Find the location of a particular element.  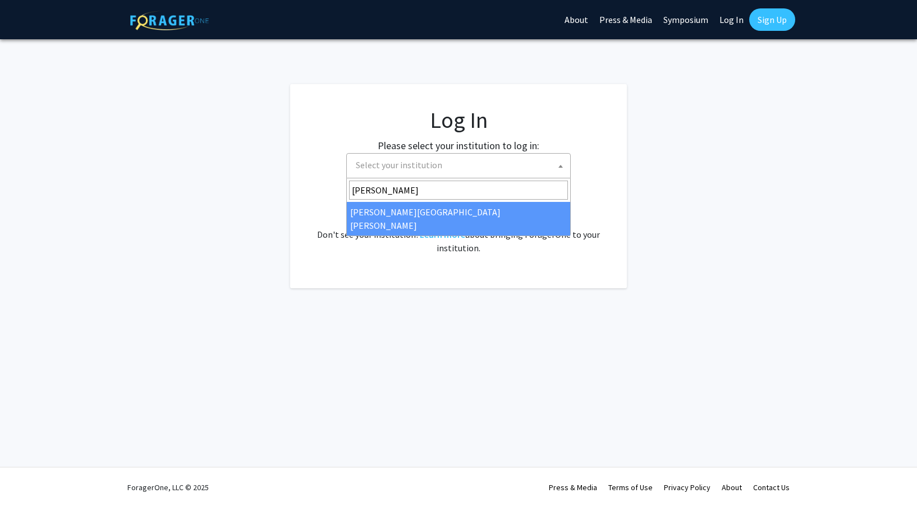

a: Press & Media is located at coordinates (573, 488).